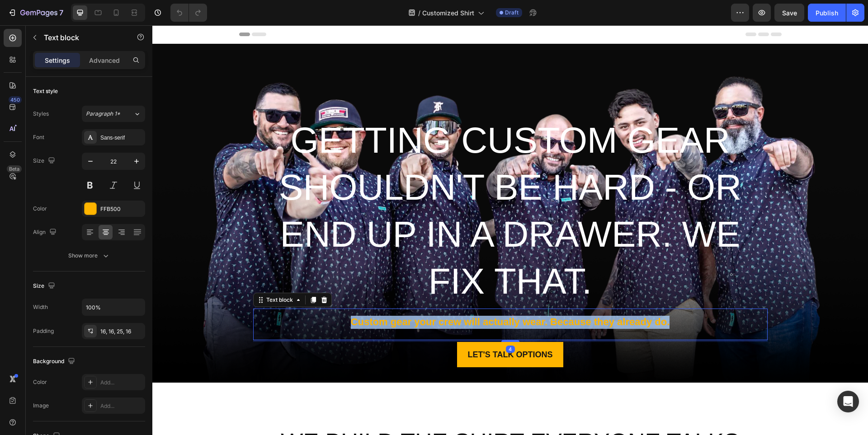 This screenshot has width=868, height=435. What do you see at coordinates (127, 274) in the screenshot?
I see `div: Text block` at bounding box center [127, 274].